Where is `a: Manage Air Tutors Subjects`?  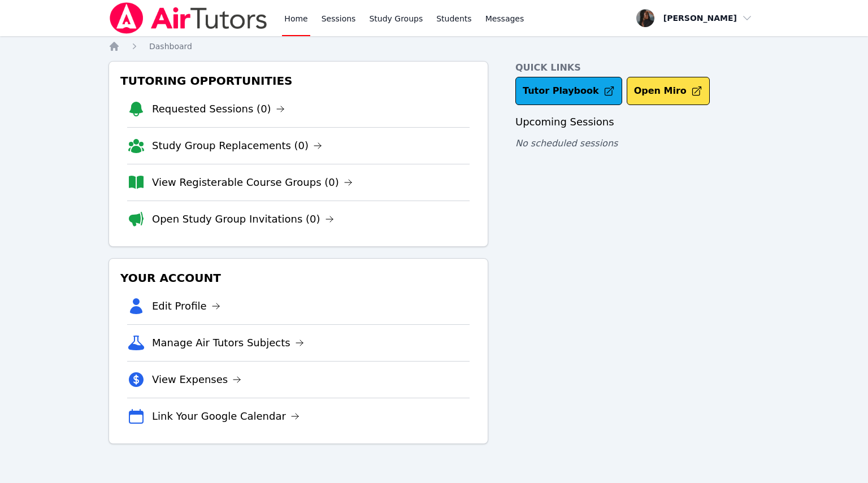
a: Manage Air Tutors Subjects is located at coordinates (228, 343).